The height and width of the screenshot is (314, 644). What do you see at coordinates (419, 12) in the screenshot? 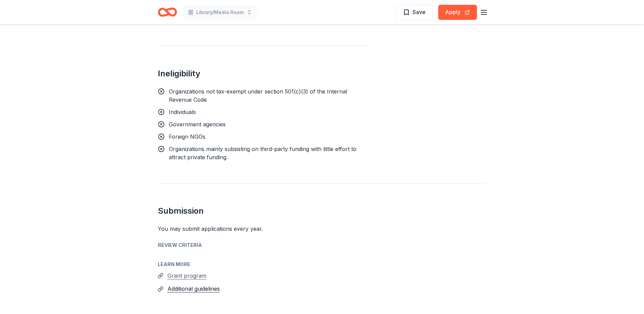
I see `span: Save` at bounding box center [419, 12].